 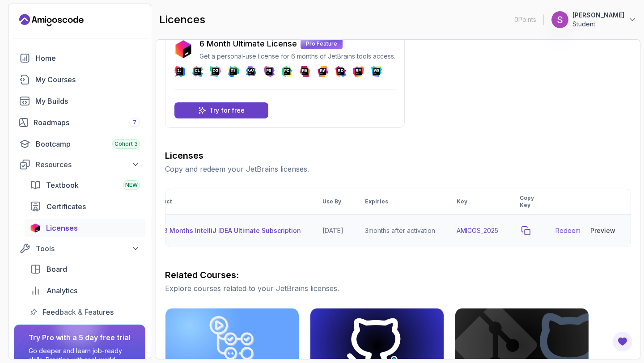 I want to click on p: Copy and redeem your JetBrains licenses., so click(x=398, y=170).